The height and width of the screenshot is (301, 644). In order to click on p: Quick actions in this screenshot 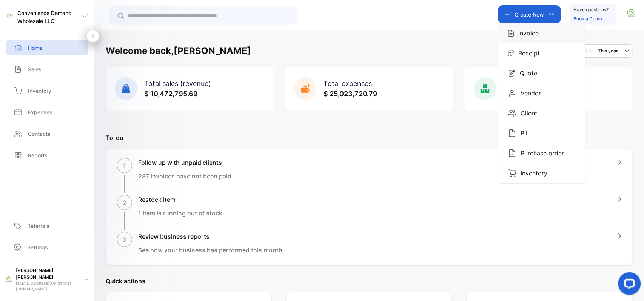, I will do `click(369, 281)`.